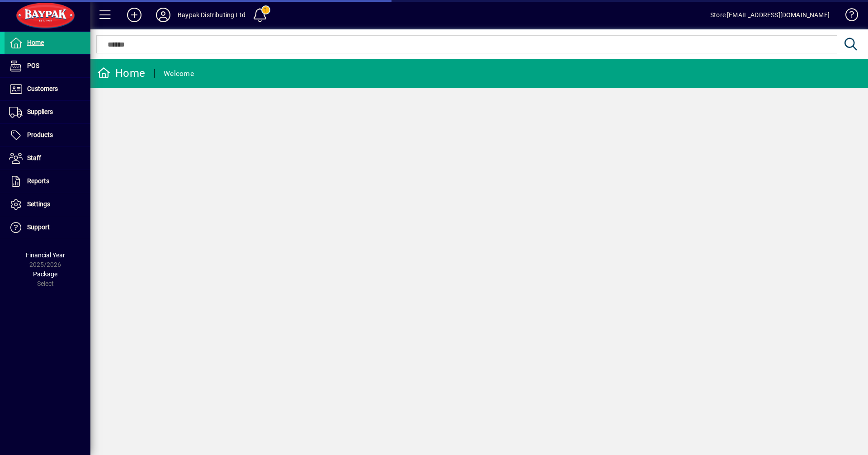  What do you see at coordinates (163, 15) in the screenshot?
I see `button: Profile` at bounding box center [163, 15].